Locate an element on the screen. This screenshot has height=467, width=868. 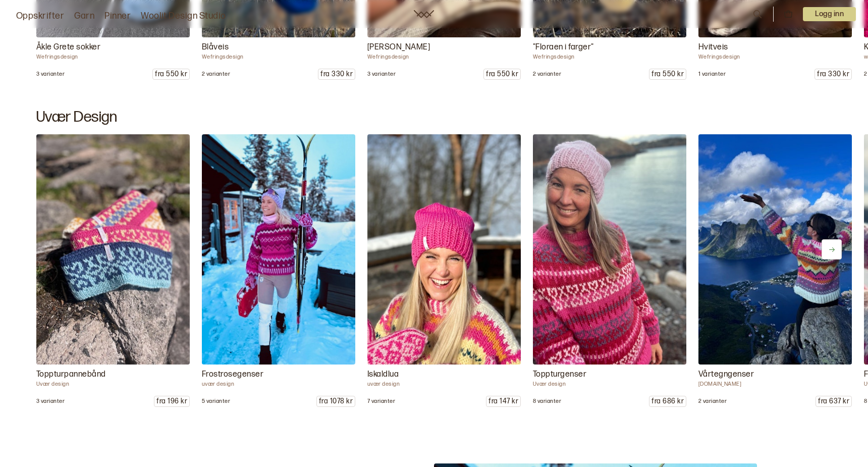
a: Garn is located at coordinates (85, 16).